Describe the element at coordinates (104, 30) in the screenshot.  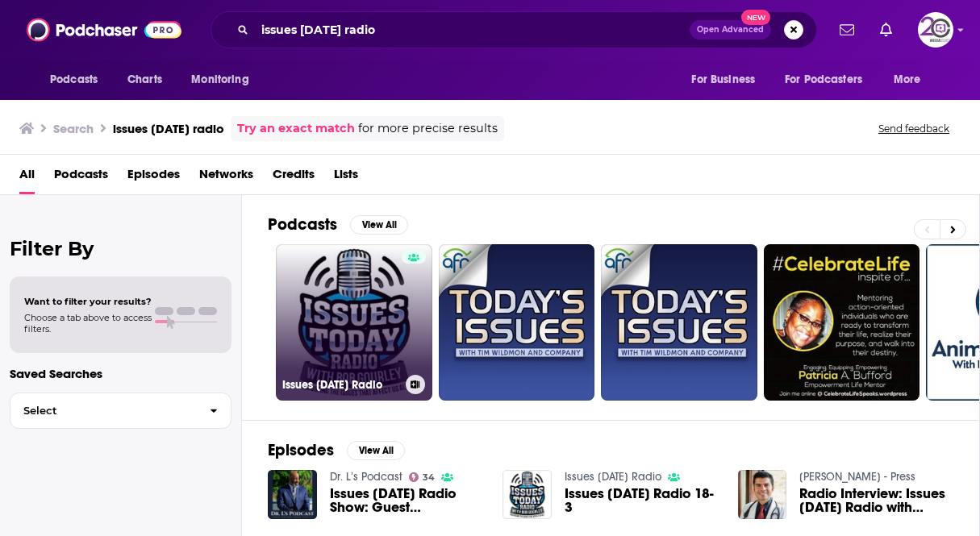
I see `img: Podchaser - Follow, Share and Rate Podcasts` at that location.